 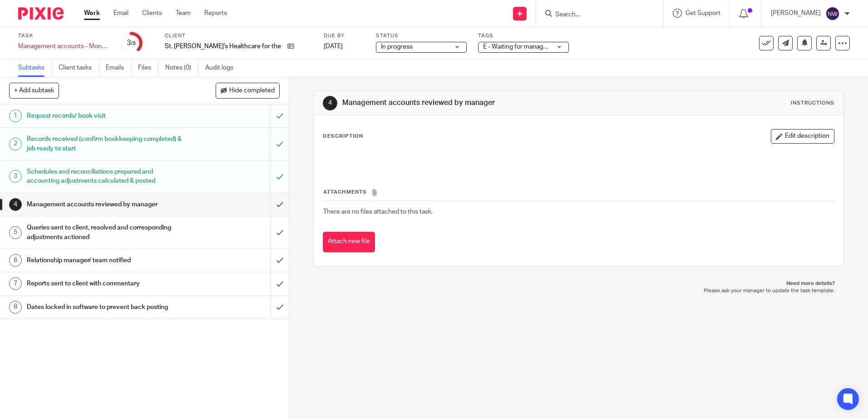 I want to click on p: Need more details?, so click(x=578, y=284).